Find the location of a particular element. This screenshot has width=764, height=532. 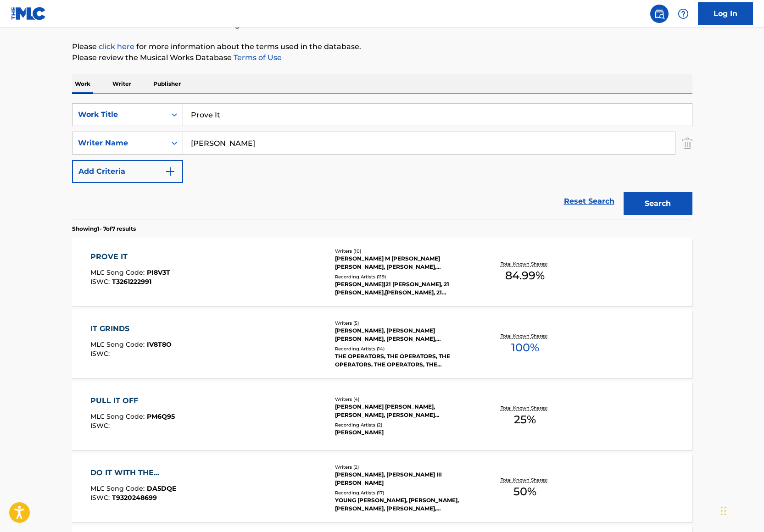

div: Writers ( 4 ) is located at coordinates (405, 399).